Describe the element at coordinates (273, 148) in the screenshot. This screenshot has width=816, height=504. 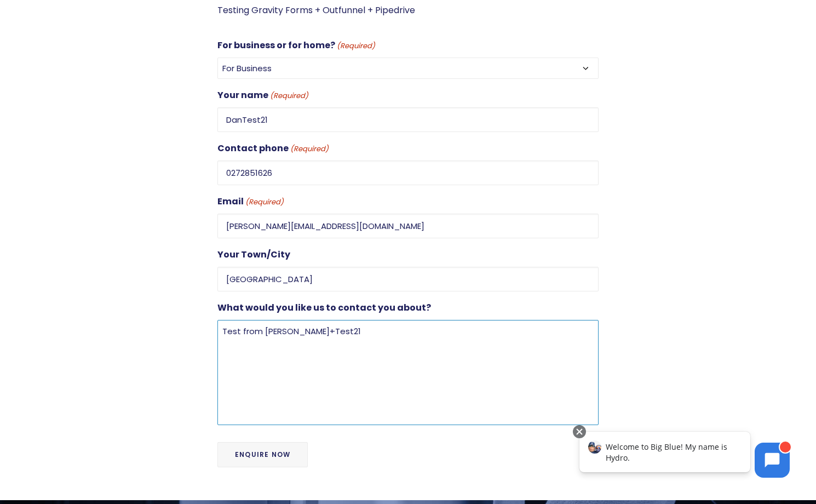
I see `label: Contact phone` at that location.